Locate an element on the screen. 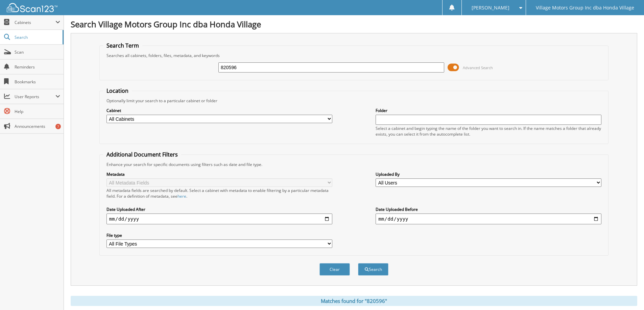  div: Searches all cabinets, folders, files, metadata, and keywords is located at coordinates (354, 55).